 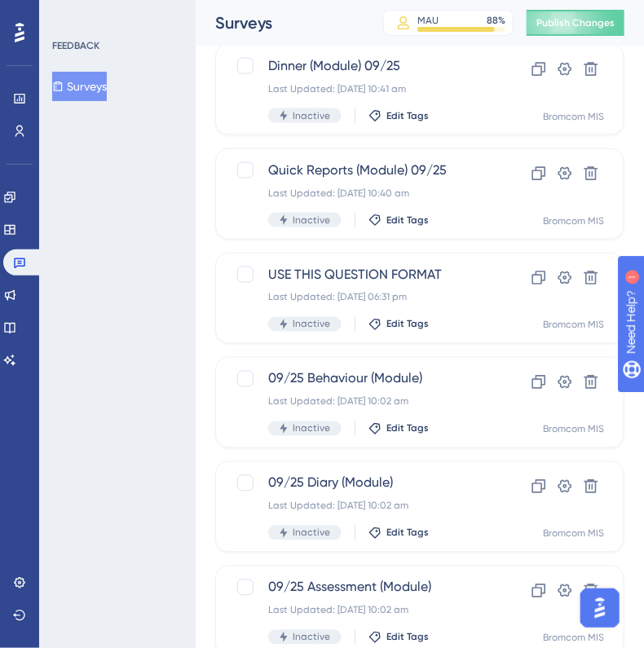 I want to click on span: 09/25 Diary (Module), so click(x=355, y=484).